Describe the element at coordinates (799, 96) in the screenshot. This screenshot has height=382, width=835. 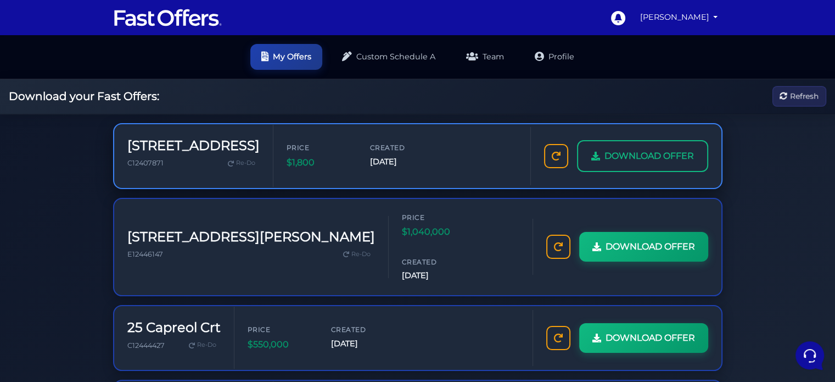
I see `button: Refresh` at that location.